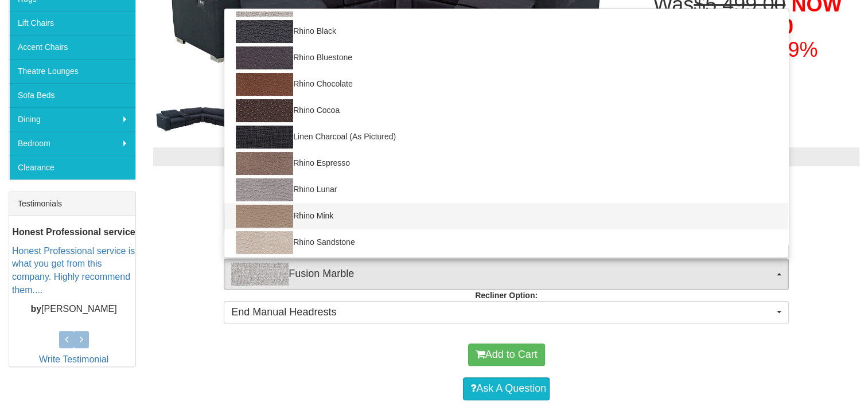 This screenshot has height=406, width=868. Describe the element at coordinates (72, 71) in the screenshot. I see `a: Theatre Lounges` at that location.